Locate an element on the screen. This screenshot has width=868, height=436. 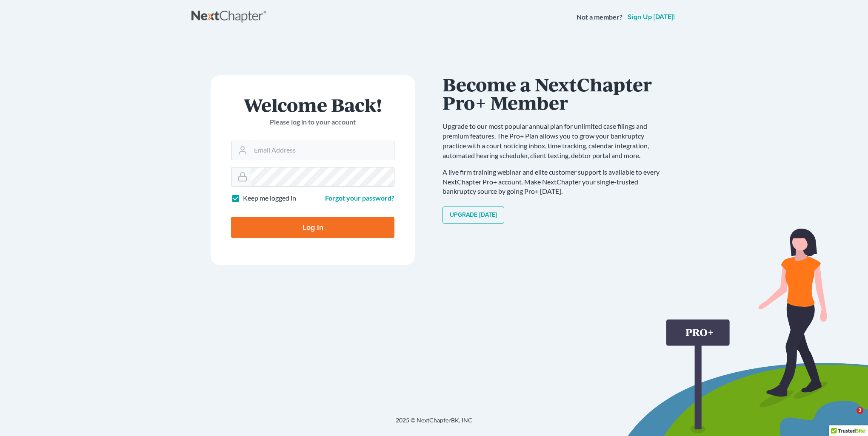
p: Upgrade to our most popular annual plan for unlimited case filings and premium features. The Pro+... is located at coordinates (555, 141).